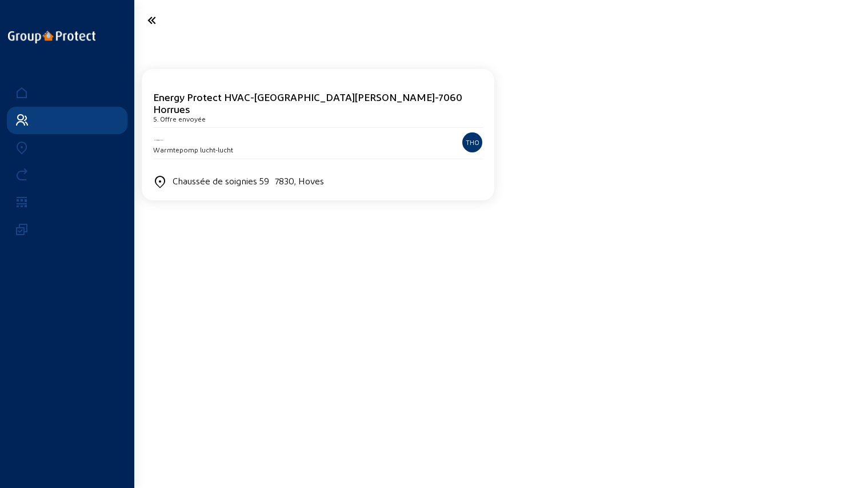 Image resolution: width=868 pixels, height=488 pixels. What do you see at coordinates (193, 149) in the screenshot?
I see `span: Warmtepomp lucht-lucht` at bounding box center [193, 149].